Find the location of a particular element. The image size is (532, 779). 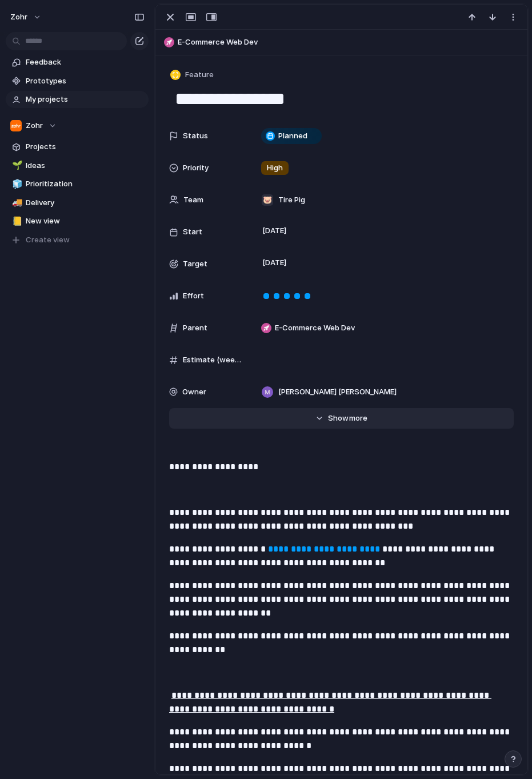

button: Feature is located at coordinates (192, 75).